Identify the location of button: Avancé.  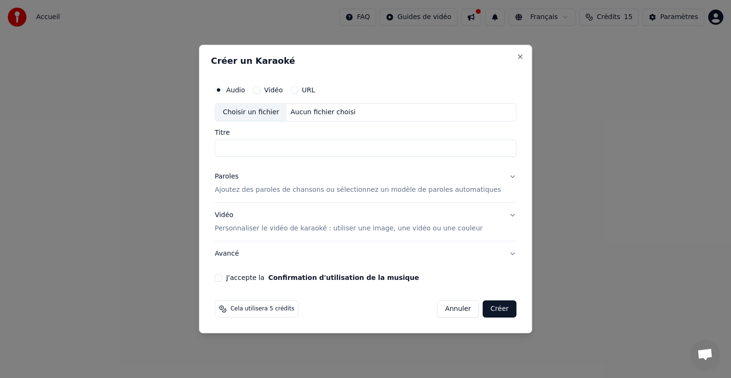
(366, 254).